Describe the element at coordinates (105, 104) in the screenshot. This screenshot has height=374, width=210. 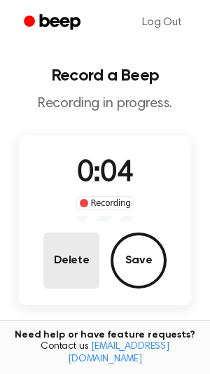
I see `p: Recording in progress.` at that location.